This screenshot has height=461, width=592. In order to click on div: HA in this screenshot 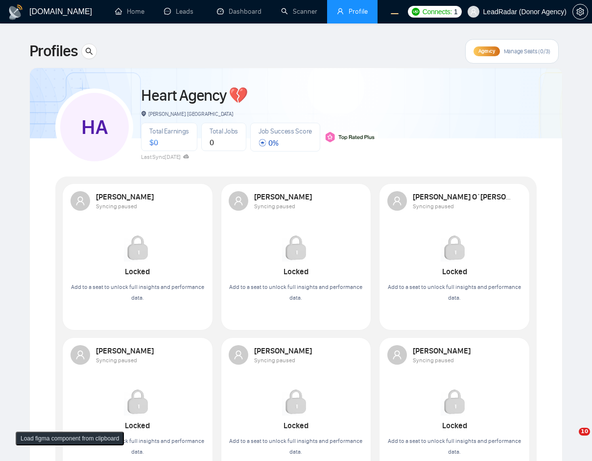, I will do `click(94, 127)`.